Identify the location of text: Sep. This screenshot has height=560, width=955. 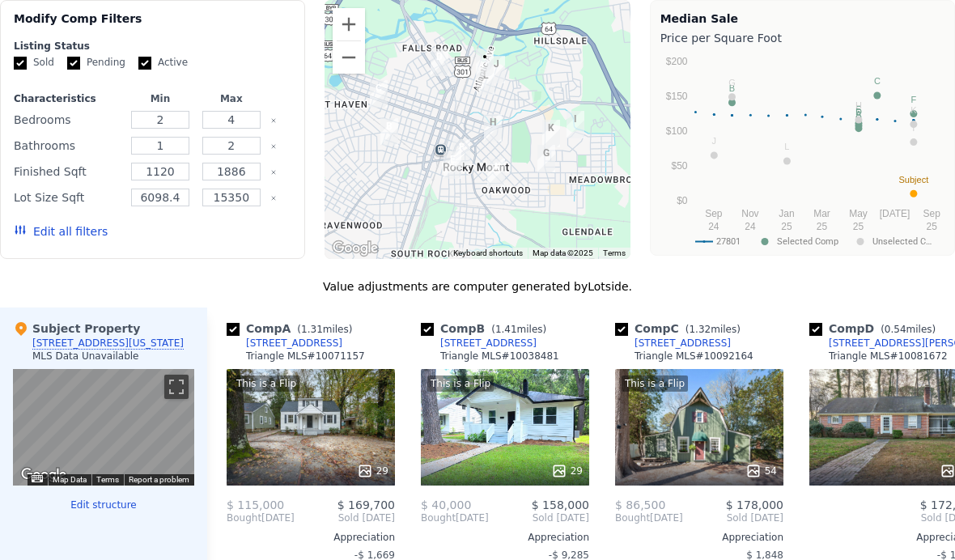
(931, 213).